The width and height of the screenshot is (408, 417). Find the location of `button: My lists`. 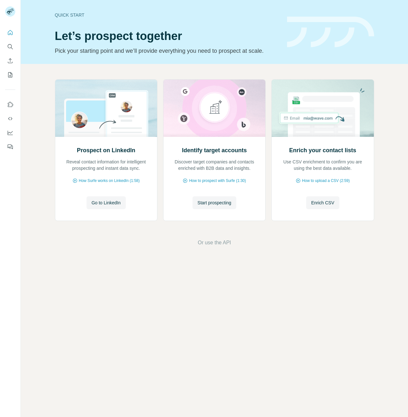

button: My lists is located at coordinates (10, 75).